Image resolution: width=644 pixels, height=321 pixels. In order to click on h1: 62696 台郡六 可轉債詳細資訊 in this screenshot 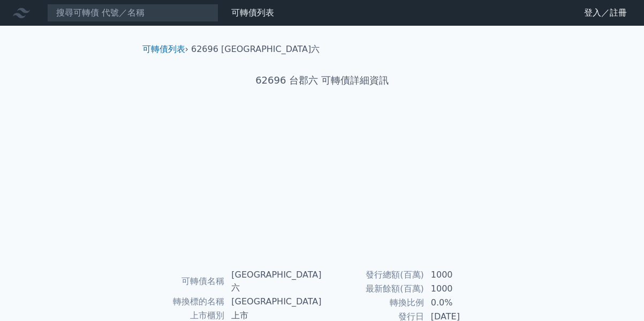, I will do `click(322, 81)`.